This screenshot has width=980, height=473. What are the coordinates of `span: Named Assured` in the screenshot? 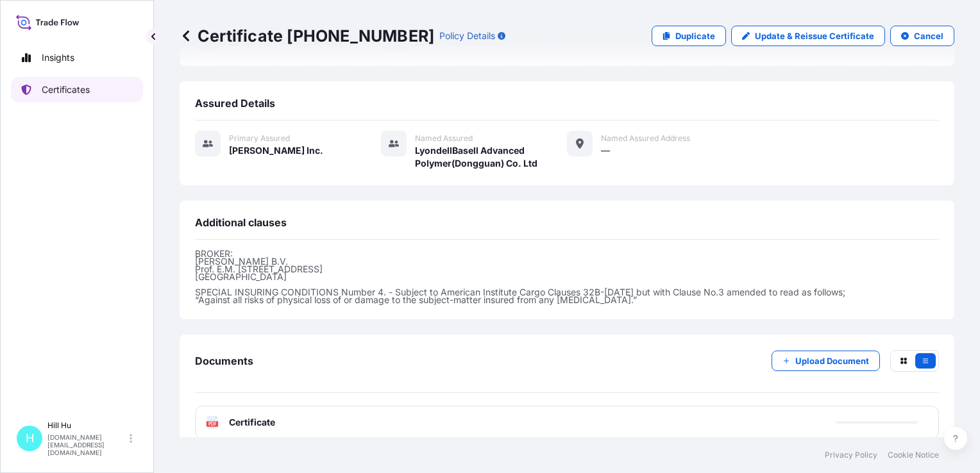 It's located at (444, 138).